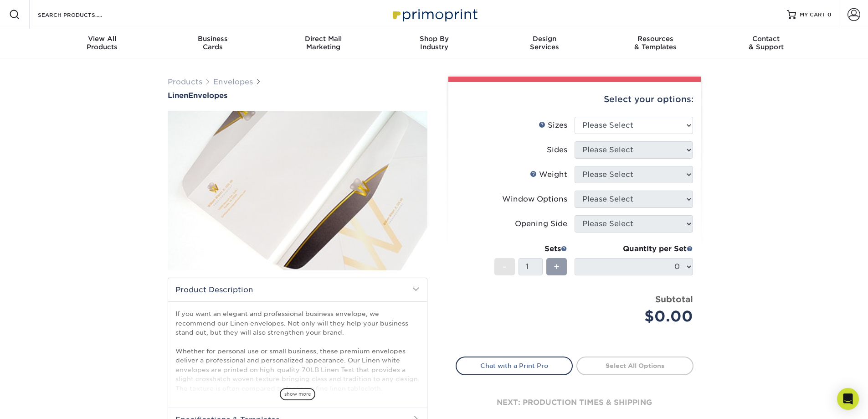 The width and height of the screenshot is (868, 419). Describe the element at coordinates (637, 317) in the screenshot. I see `div: $0.00` at that location.